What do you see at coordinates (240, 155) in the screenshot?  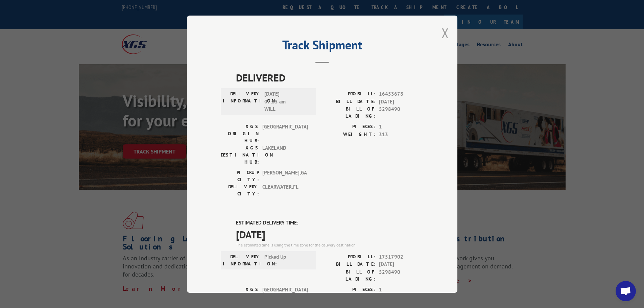 I see `label: XGS DESTINATION HUB:` at bounding box center [240, 155].